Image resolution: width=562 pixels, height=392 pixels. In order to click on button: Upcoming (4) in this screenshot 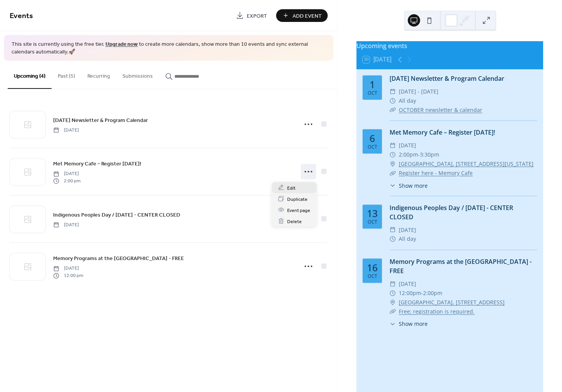, I will do `click(30, 75)`.